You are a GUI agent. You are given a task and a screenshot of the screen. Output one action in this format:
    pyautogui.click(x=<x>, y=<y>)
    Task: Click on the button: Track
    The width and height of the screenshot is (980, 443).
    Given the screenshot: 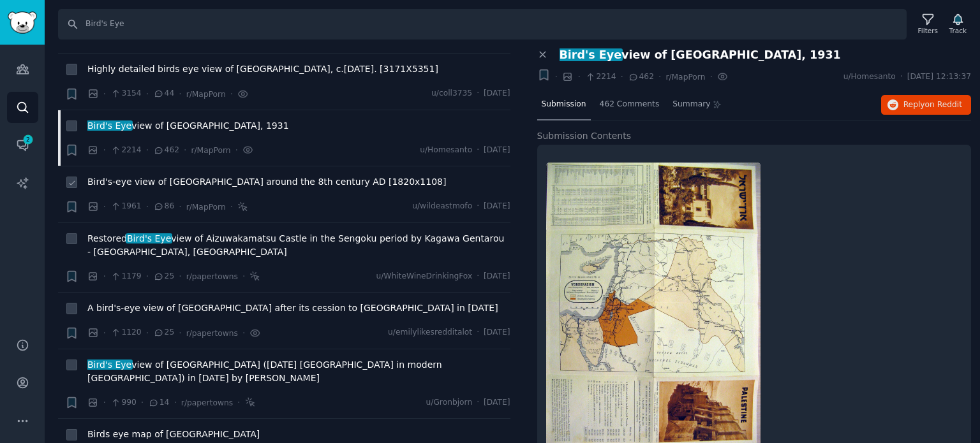 What is the action you would take?
    pyautogui.click(x=958, y=24)
    